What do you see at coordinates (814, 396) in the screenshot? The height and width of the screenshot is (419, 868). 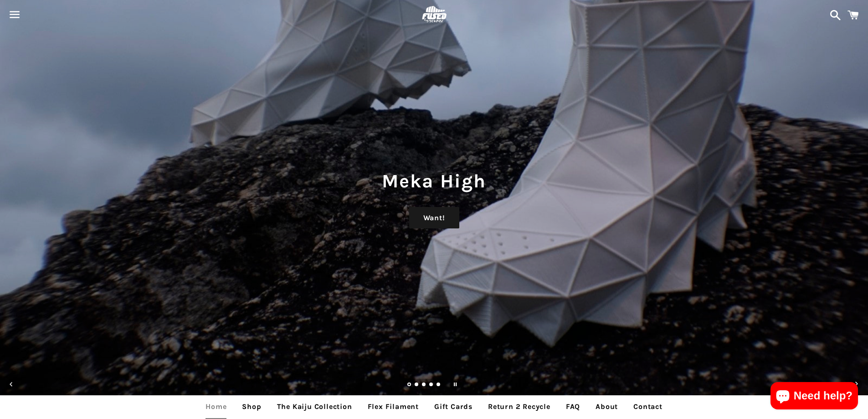 I see `inbox-online-store-chat: Shopify online store chat` at bounding box center [814, 396].